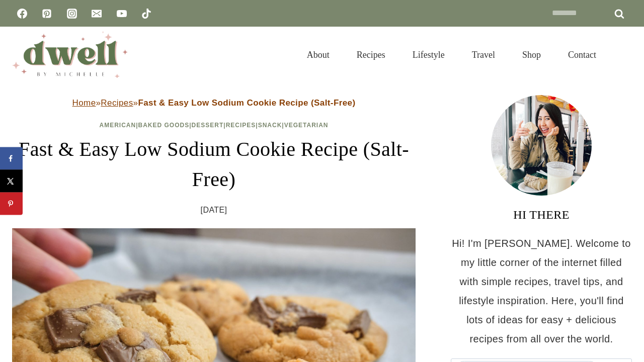 Image resolution: width=644 pixels, height=362 pixels. What do you see at coordinates (146, 14) in the screenshot?
I see `a: TikTok` at bounding box center [146, 14].